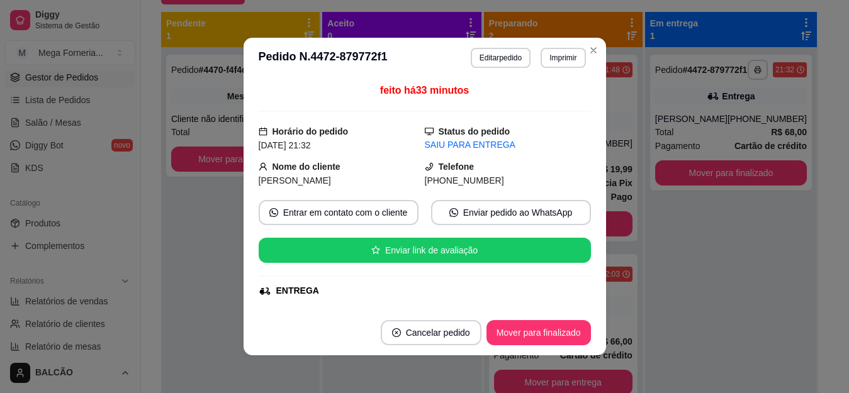  Describe the element at coordinates (539, 333) in the screenshot. I see `button: Mover para finalizado` at that location.